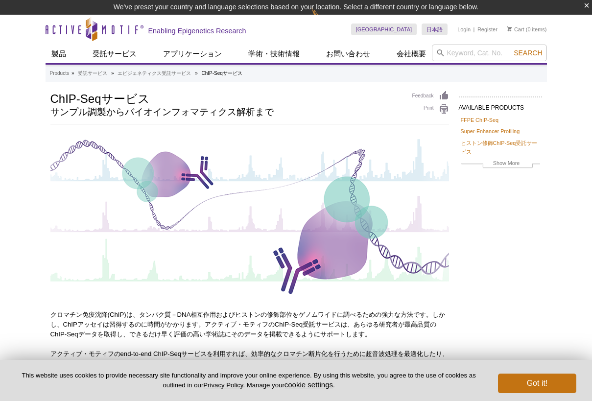  Describe the element at coordinates (500, 147) in the screenshot. I see `a: ヒストン修飾ChIP-Seq受託サービス` at that location.